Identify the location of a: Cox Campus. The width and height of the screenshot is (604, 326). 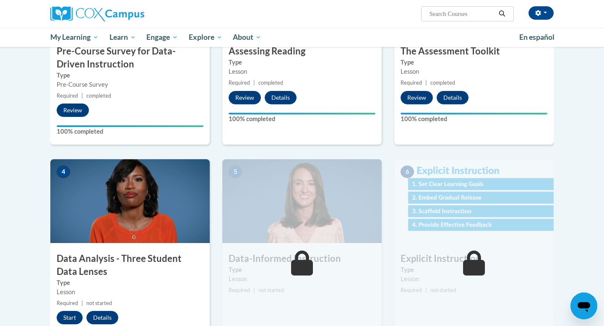
(130, 14).